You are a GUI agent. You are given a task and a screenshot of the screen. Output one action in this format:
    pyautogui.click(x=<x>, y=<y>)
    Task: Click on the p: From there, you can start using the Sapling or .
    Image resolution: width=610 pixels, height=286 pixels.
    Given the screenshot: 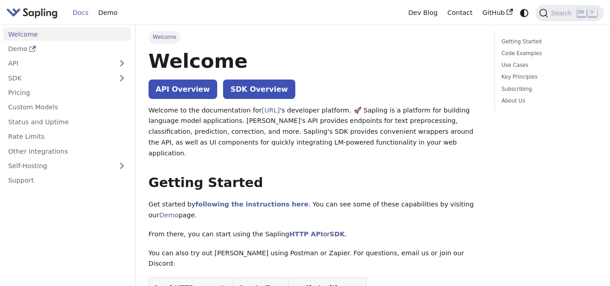 What is the action you would take?
    pyautogui.click(x=315, y=234)
    